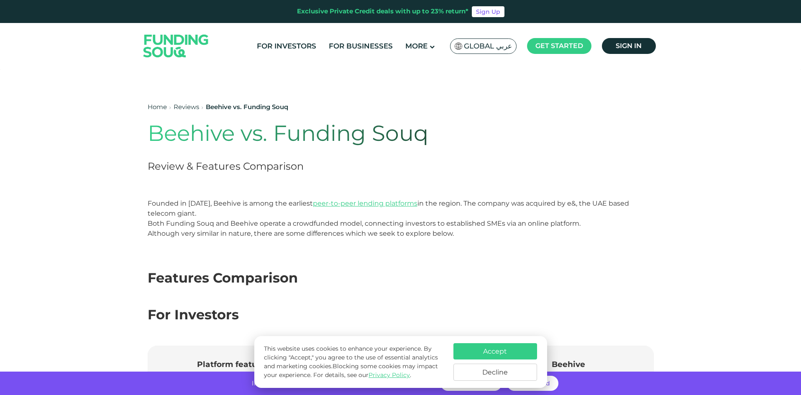 This screenshot has width=801, height=395. What do you see at coordinates (157, 107) in the screenshot?
I see `a: Home` at bounding box center [157, 107].